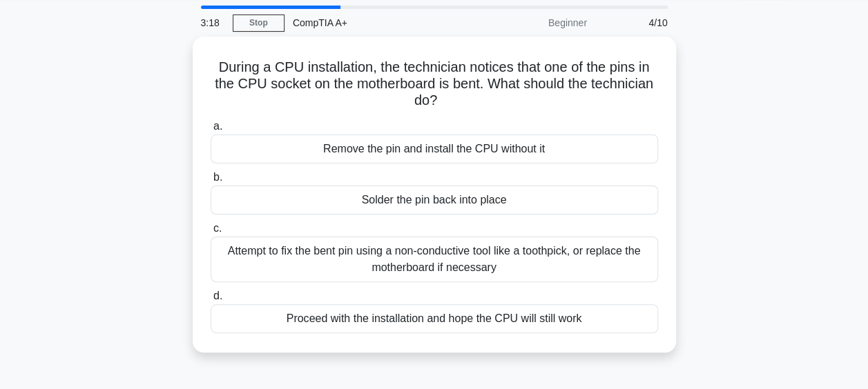 This screenshot has width=868, height=389. What do you see at coordinates (635, 23) in the screenshot?
I see `div: 4/10` at bounding box center [635, 23].